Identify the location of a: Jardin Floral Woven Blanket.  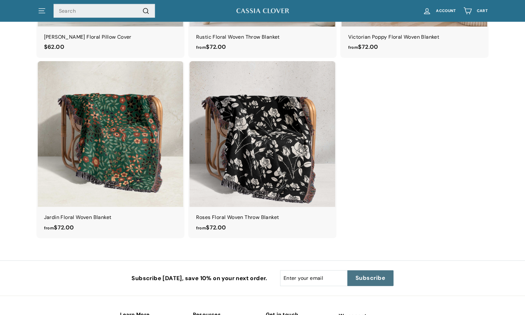
(111, 150).